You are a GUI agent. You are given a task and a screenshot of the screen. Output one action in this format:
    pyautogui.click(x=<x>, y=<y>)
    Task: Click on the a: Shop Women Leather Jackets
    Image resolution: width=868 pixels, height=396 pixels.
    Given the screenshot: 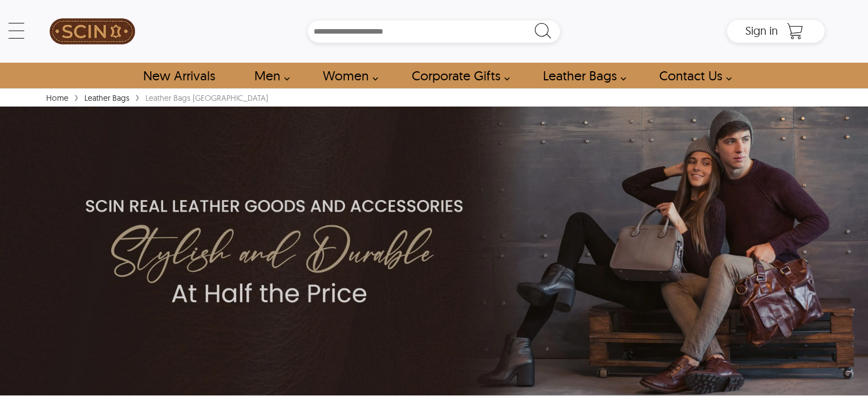 What is the action you would take?
    pyautogui.click(x=347, y=75)
    